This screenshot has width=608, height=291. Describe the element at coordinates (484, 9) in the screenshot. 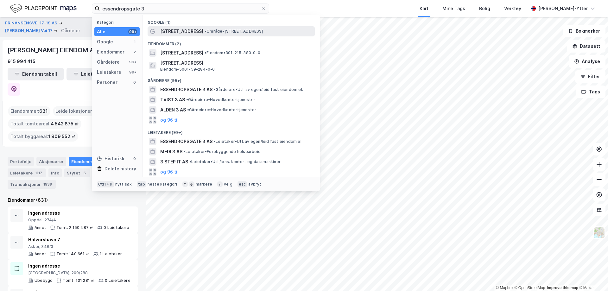

I see `div: Bolig` at that location.